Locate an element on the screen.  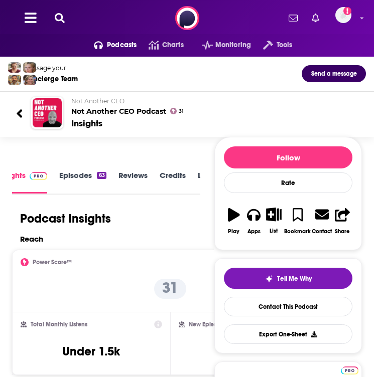
button: Send a message is located at coordinates (334, 74).